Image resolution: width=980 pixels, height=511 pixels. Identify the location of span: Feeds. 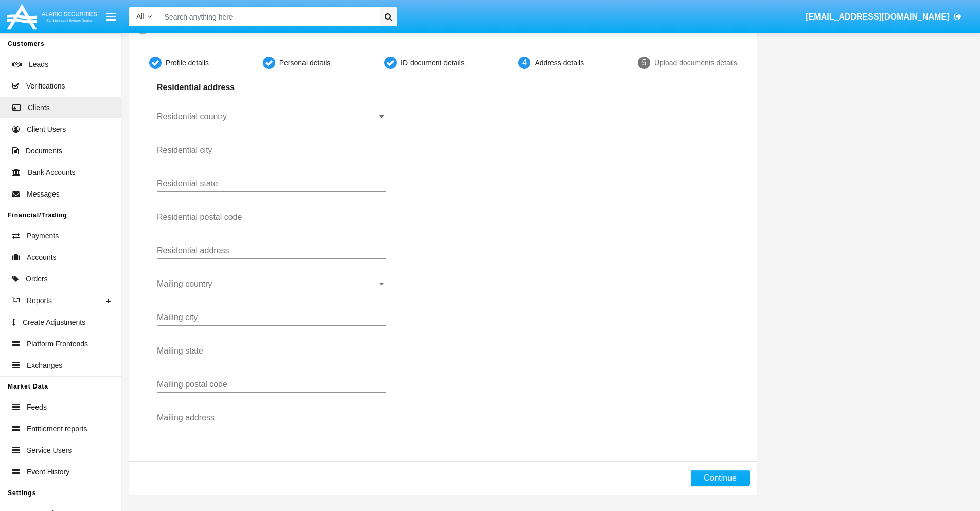
(37, 407).